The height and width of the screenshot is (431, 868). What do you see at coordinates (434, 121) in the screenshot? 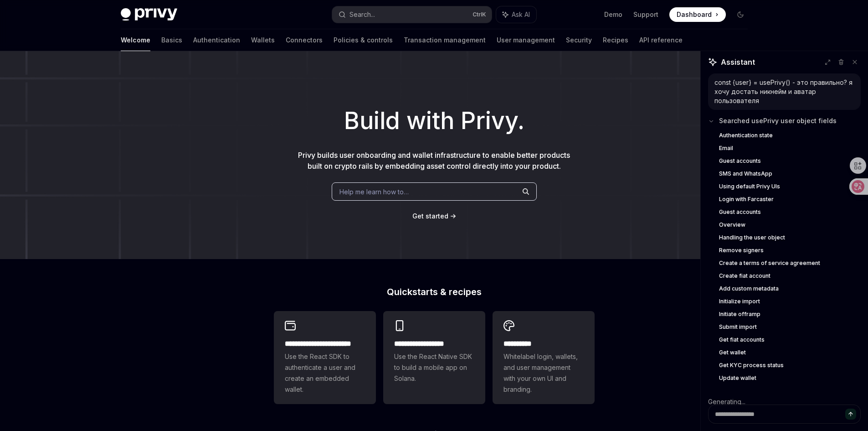
I see `h1: Build with Privy.` at bounding box center [434, 121].